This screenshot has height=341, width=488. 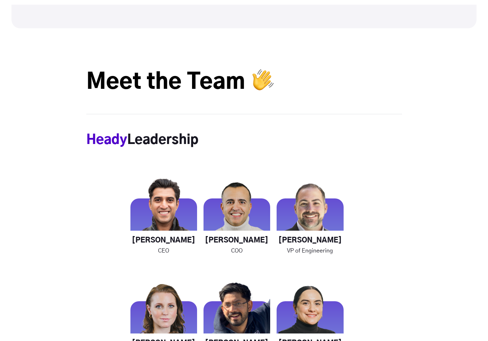 I want to click on h3: Leadership, so click(x=244, y=140).